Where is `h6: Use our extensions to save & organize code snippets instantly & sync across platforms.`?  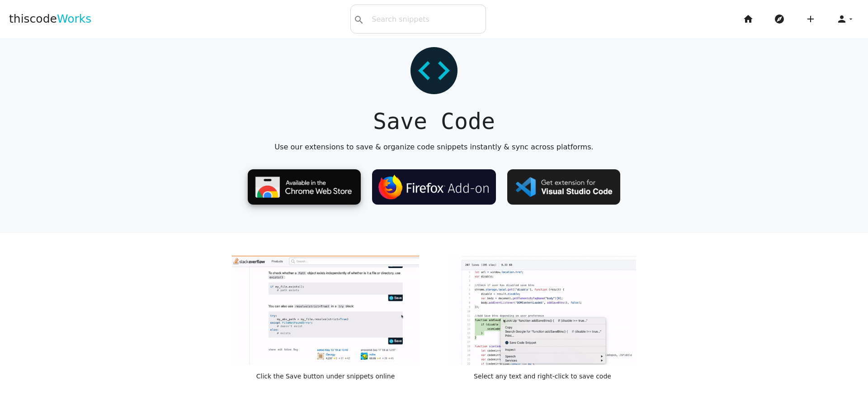 h6: Use our extensions to save & organize code snippets instantly & sync across platforms. is located at coordinates (434, 147).